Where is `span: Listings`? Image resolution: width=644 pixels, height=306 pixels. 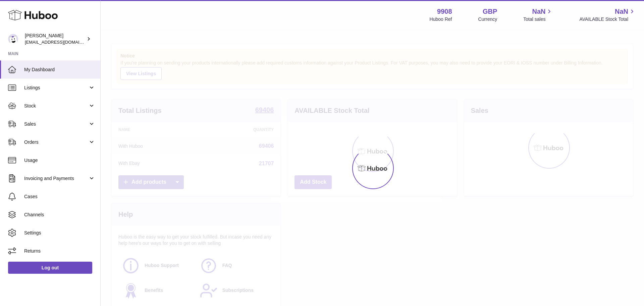 span: Listings is located at coordinates (56, 87).